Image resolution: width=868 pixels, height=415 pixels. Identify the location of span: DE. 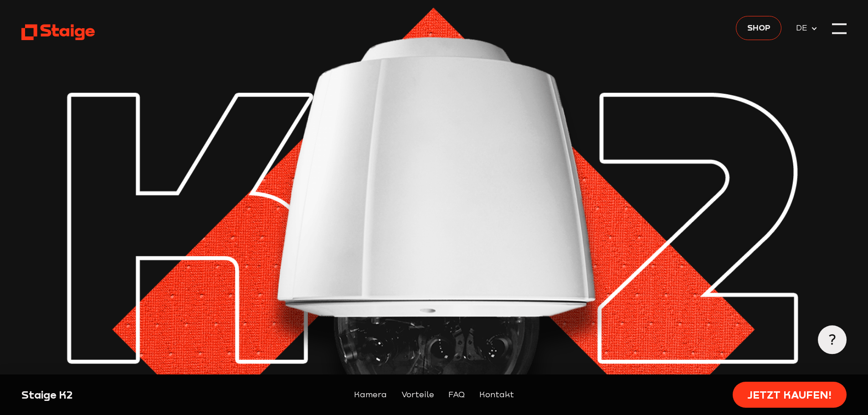
(803, 28).